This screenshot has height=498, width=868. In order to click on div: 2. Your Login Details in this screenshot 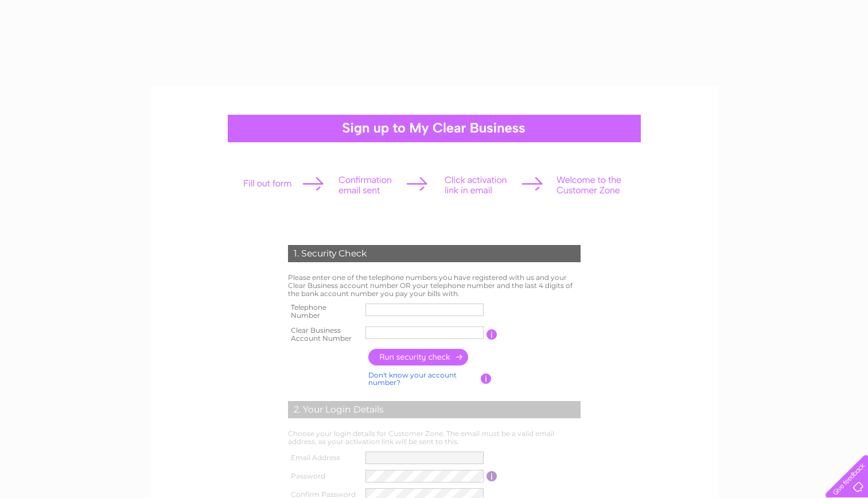, I will do `click(434, 409)`.